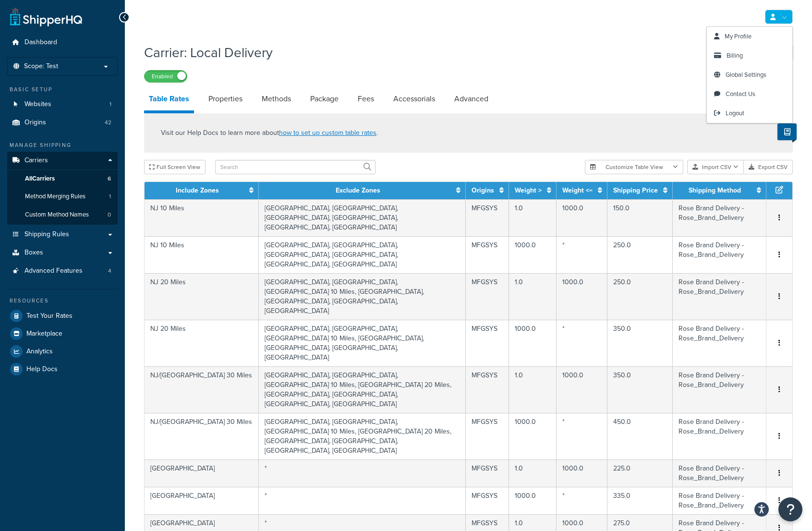 The image size is (812, 531). What do you see at coordinates (63, 334) in the screenshot?
I see `a: Marketplace` at bounding box center [63, 334].